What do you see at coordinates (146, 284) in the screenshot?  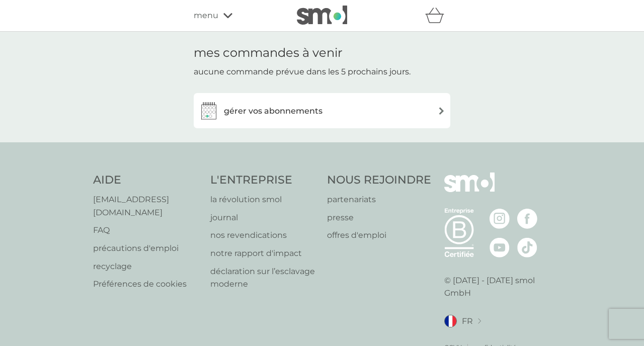 I see `a: Préférences de cookies` at bounding box center [146, 284].